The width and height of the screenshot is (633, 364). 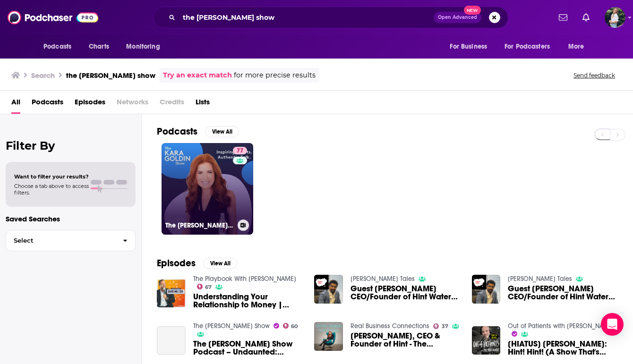 What do you see at coordinates (133, 104) in the screenshot?
I see `span: Networks` at bounding box center [133, 104].